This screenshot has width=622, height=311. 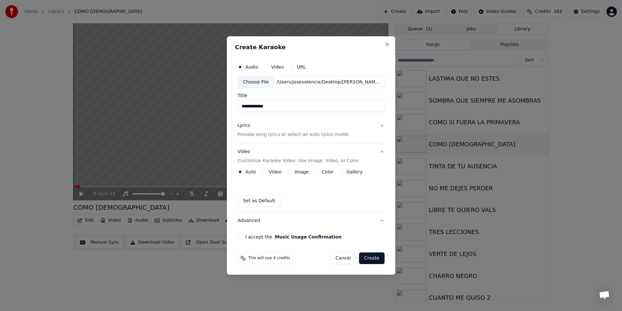 I want to click on label: Image, so click(x=302, y=172).